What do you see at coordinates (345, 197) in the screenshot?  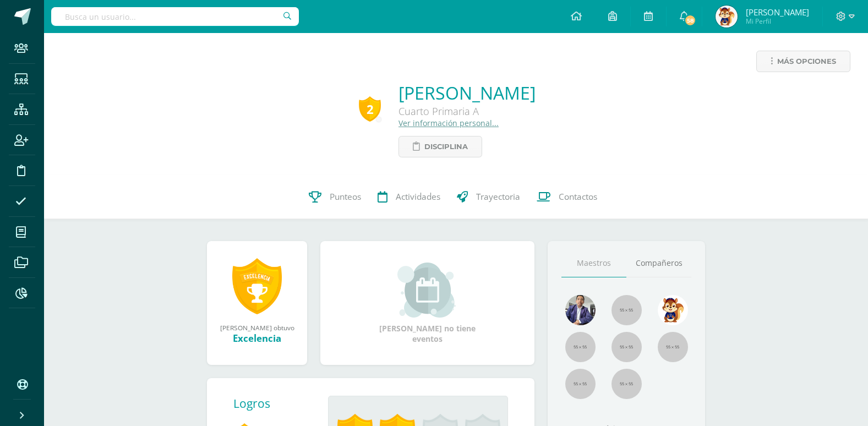 I see `span: Punteos` at bounding box center [345, 197].